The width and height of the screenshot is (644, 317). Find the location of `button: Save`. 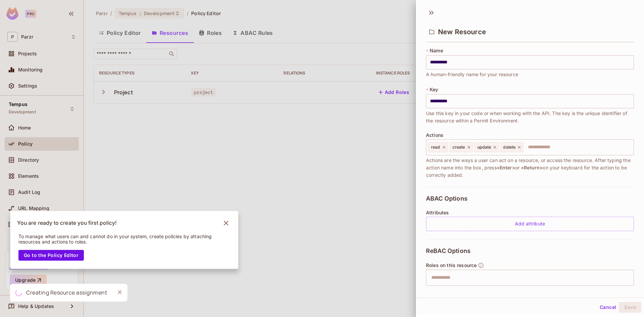

button: Save is located at coordinates (630, 307).